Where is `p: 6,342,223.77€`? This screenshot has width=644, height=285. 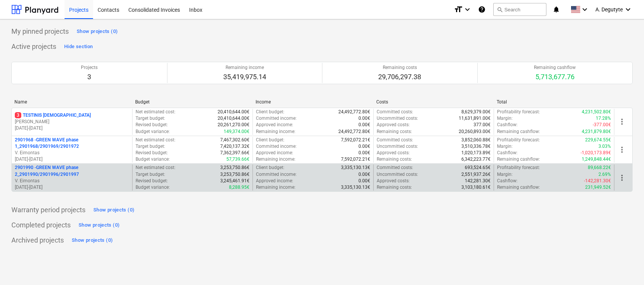 p: 6,342,223.77€ is located at coordinates (476, 159).